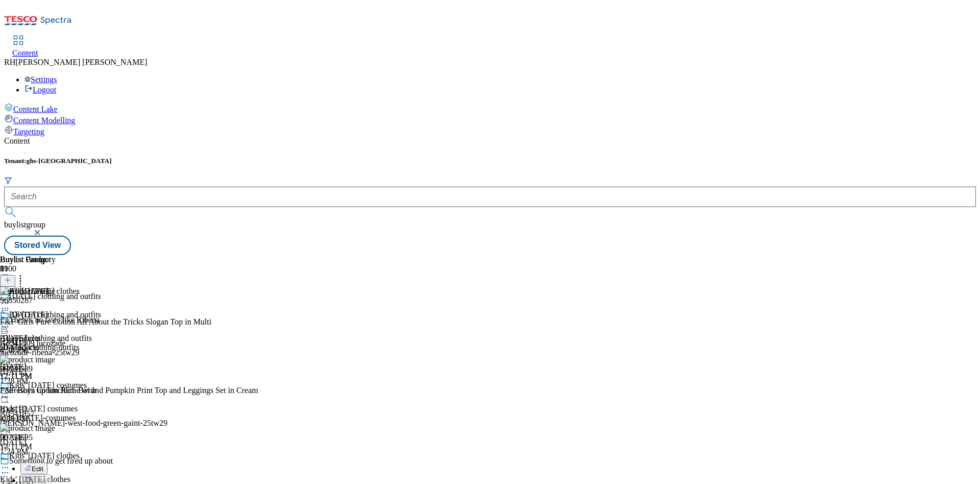 The image size is (980, 484). I want to click on button: Edit, so click(33, 468).